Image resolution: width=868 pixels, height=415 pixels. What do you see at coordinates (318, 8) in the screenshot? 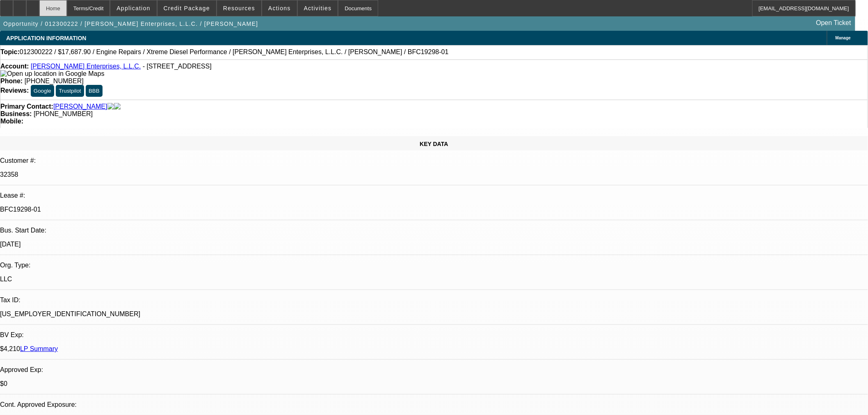
I see `span: Activities` at bounding box center [318, 8].